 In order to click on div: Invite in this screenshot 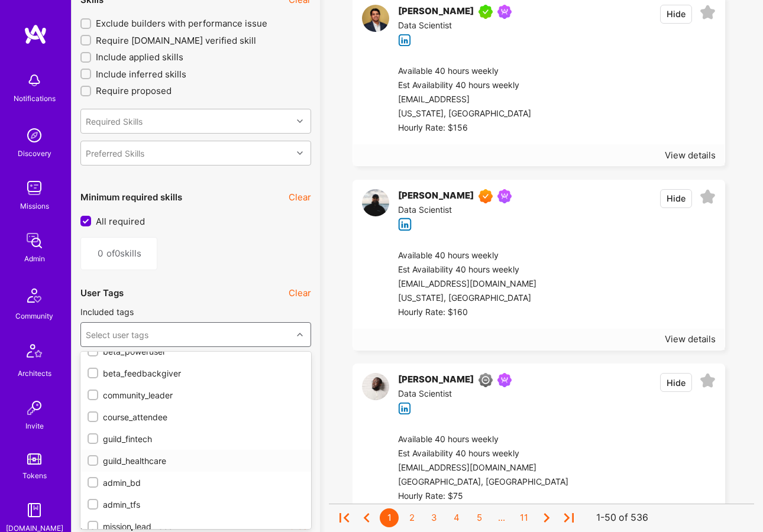, I will do `click(34, 426)`.